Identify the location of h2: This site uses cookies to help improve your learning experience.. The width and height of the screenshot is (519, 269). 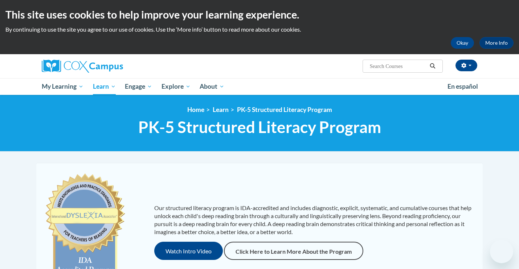
(260, 15).